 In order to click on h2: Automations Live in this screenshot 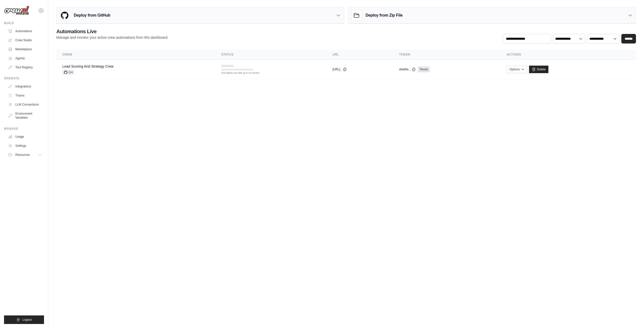, I will do `click(112, 31)`.